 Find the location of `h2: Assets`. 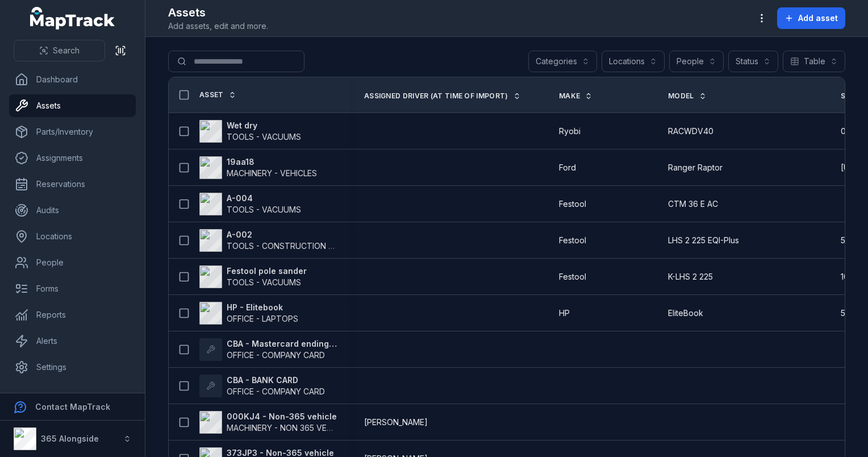

h2: Assets is located at coordinates (218, 13).